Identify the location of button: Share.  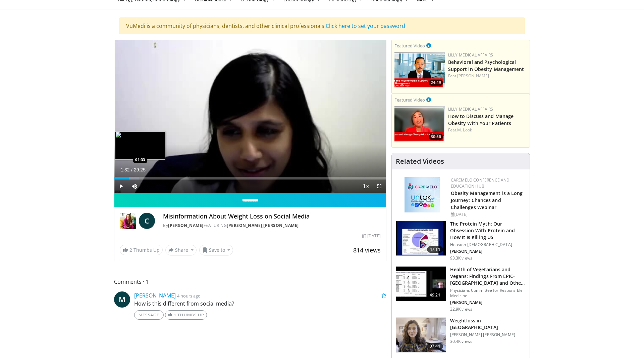
(181, 250).